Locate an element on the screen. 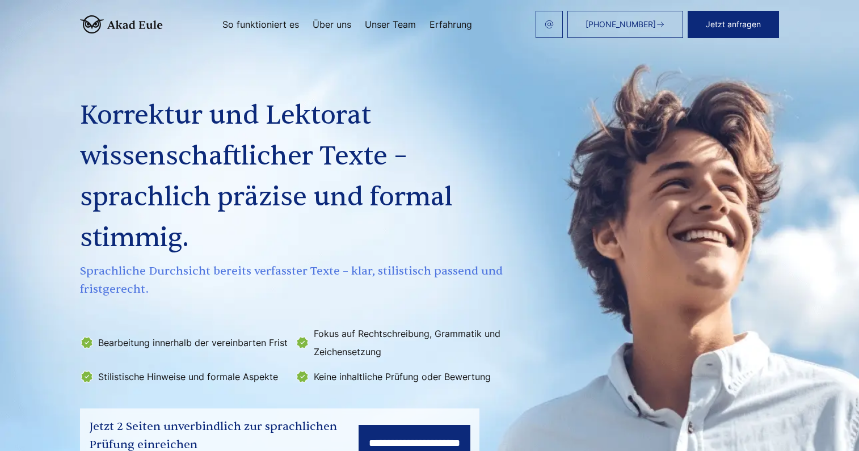 Image resolution: width=859 pixels, height=451 pixels. a: Über uns is located at coordinates (332, 24).